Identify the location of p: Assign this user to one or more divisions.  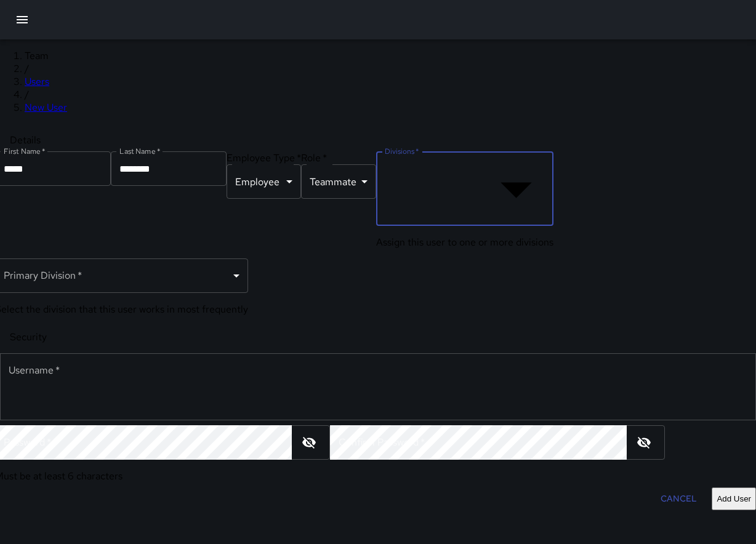
(465, 241).